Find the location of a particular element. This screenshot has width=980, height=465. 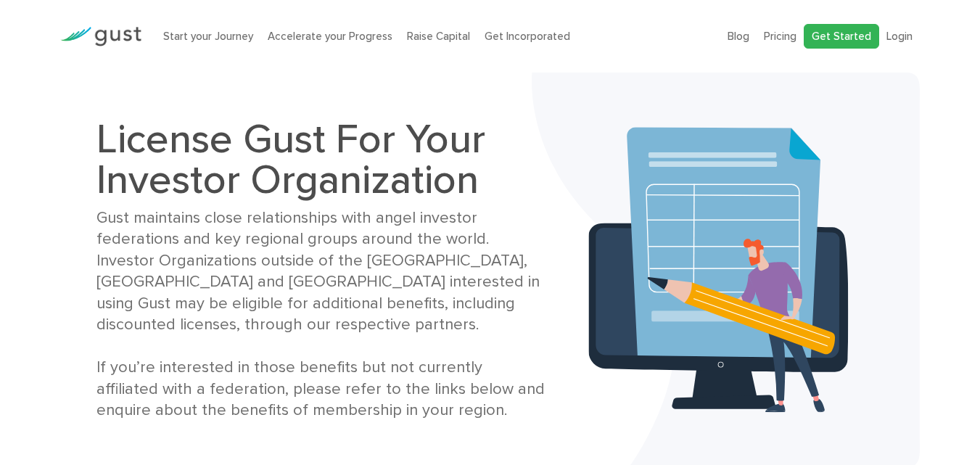

div: Gust maintains close relationships with angel investor federations and key regional groups around... is located at coordinates (321, 314).